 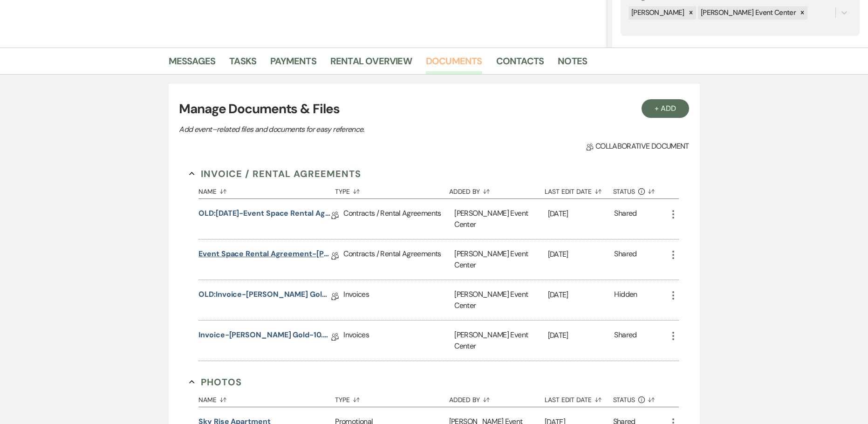 I want to click on h3: Manage Documents & Files, so click(x=434, y=109).